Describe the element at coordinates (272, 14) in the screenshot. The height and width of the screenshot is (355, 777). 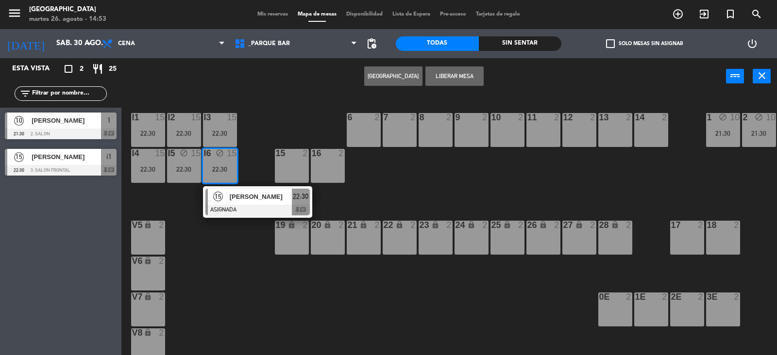
I see `span: Mis reservas` at that location.